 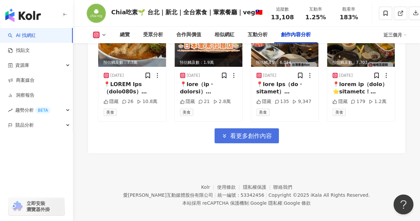 What do you see at coordinates (127, 102) in the screenshot?
I see `div: 26` at bounding box center [127, 102].